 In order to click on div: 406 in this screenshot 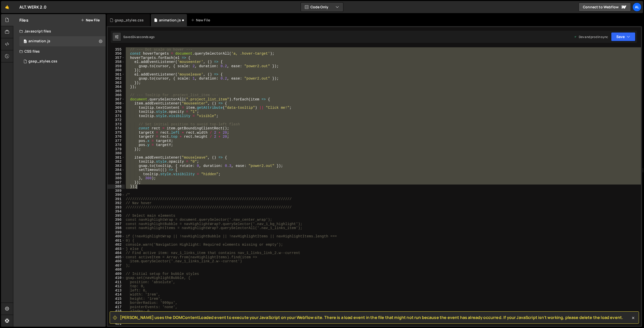, I will do `click(116, 261)`.